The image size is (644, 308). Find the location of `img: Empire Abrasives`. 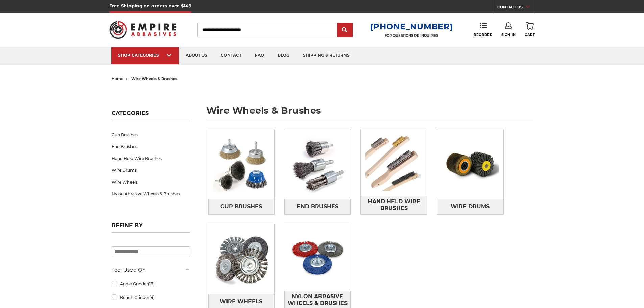

img: Empire Abrasives is located at coordinates (143, 30).